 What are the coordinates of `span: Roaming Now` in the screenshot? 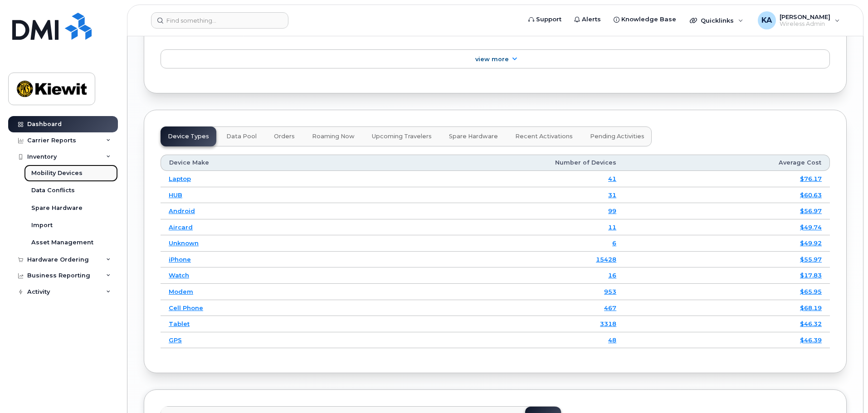 It's located at (333, 136).